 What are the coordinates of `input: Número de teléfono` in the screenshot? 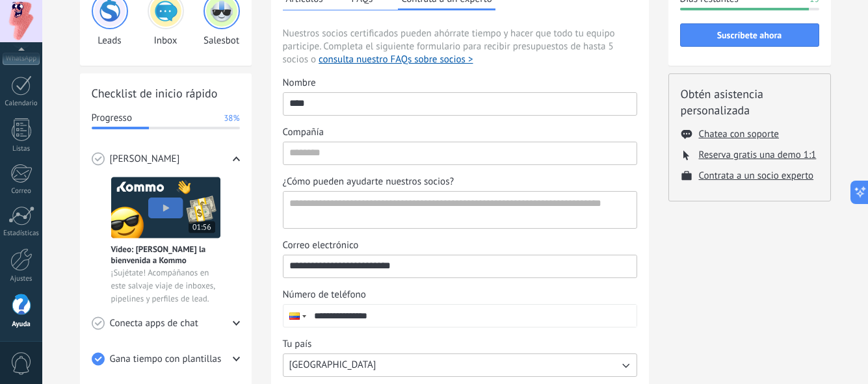 It's located at (472, 315).